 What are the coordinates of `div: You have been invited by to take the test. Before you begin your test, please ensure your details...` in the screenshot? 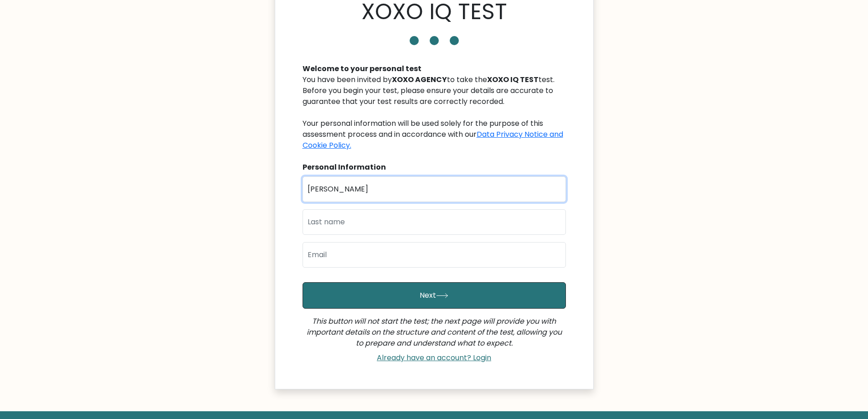 It's located at (434, 113).